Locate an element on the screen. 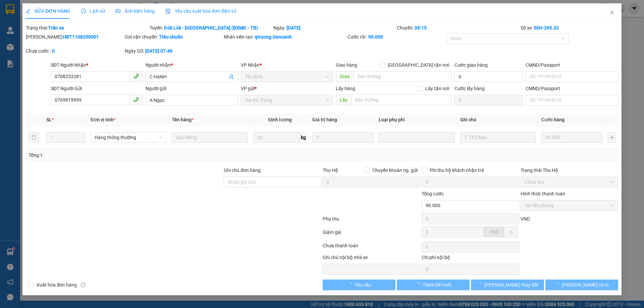  span: user-add is located at coordinates (231, 77).